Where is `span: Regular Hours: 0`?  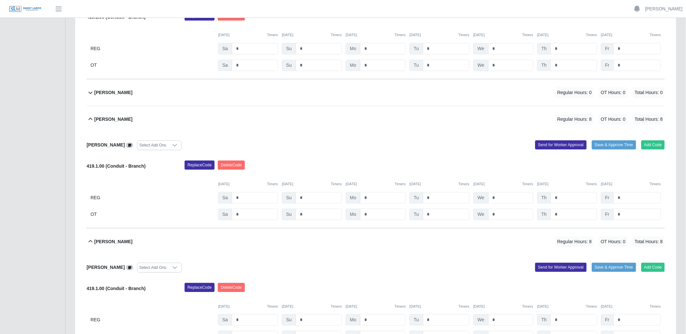 span: Regular Hours: 0 is located at coordinates (575, 92).